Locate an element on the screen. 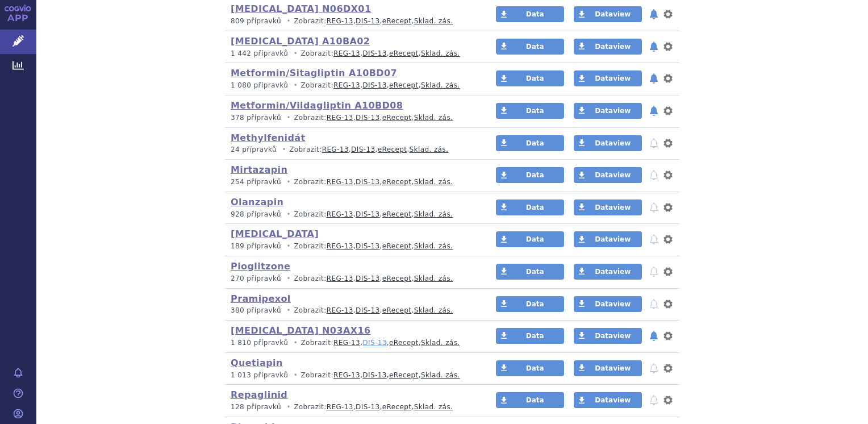  span: 128 přípravků is located at coordinates (255, 407).